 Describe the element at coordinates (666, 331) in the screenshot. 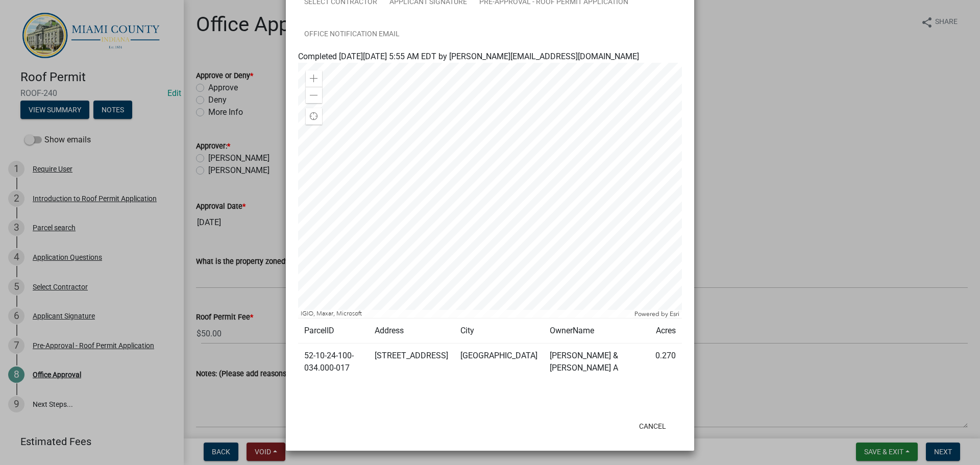

I see `td: Acres` at that location.